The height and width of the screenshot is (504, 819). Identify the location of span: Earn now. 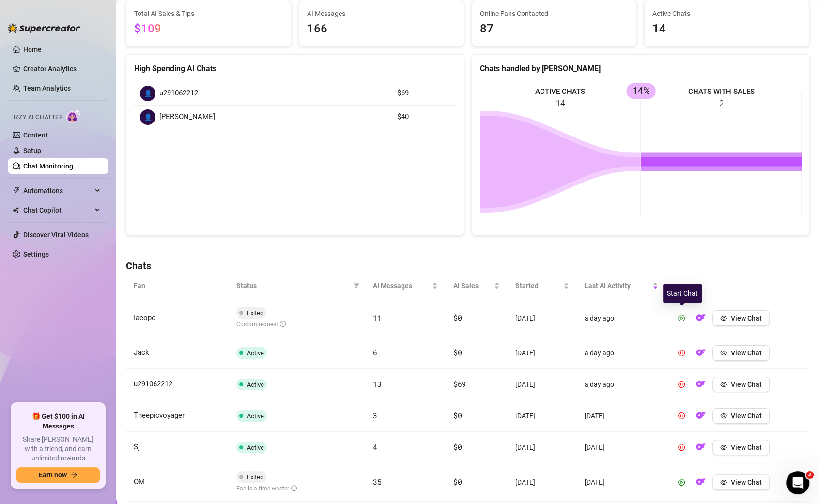
(53, 475).